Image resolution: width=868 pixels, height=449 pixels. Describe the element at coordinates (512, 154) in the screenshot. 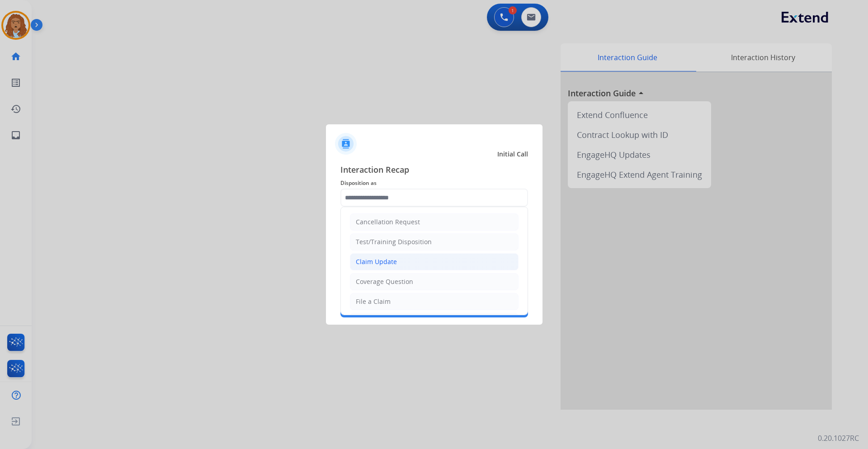

I see `span: Initial Call` at that location.